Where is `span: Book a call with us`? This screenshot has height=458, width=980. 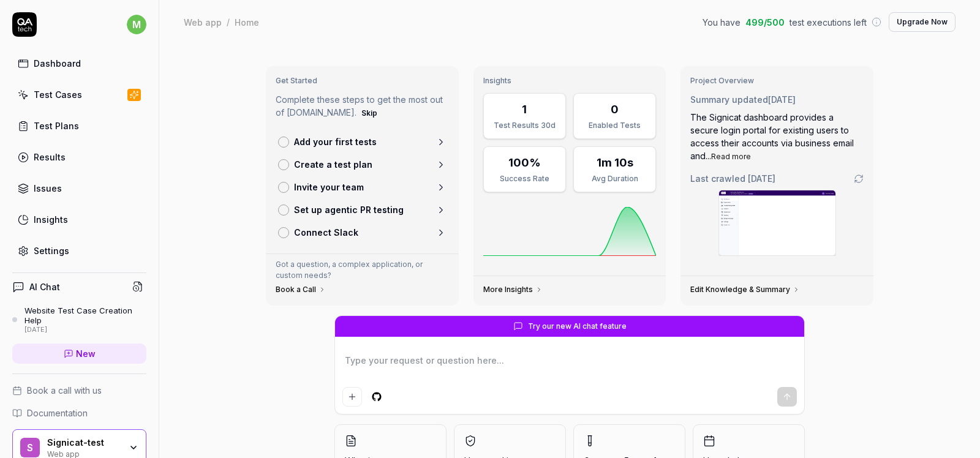
span: Book a call with us is located at coordinates (64, 390).